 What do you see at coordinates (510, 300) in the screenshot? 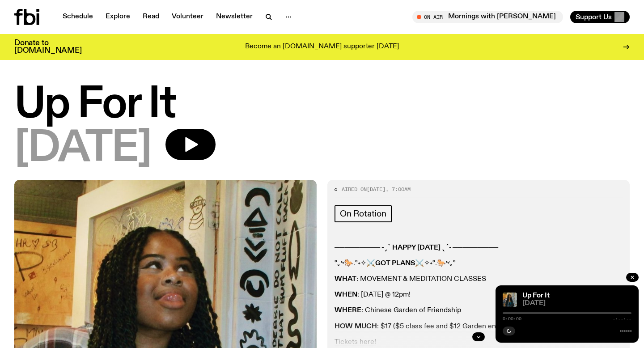
I see `a: Ify - a Brown Skin girl with black braided twists, looking up to the side with her tongue stickin...` at bounding box center [510, 300].